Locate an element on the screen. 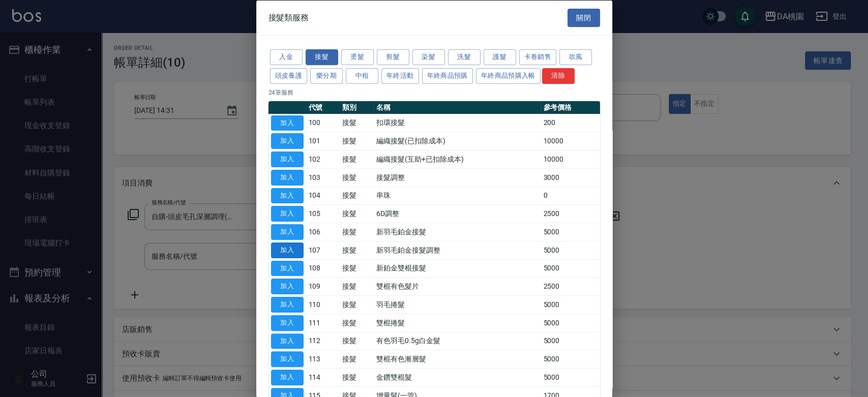  td: 106 is located at coordinates (323, 232).